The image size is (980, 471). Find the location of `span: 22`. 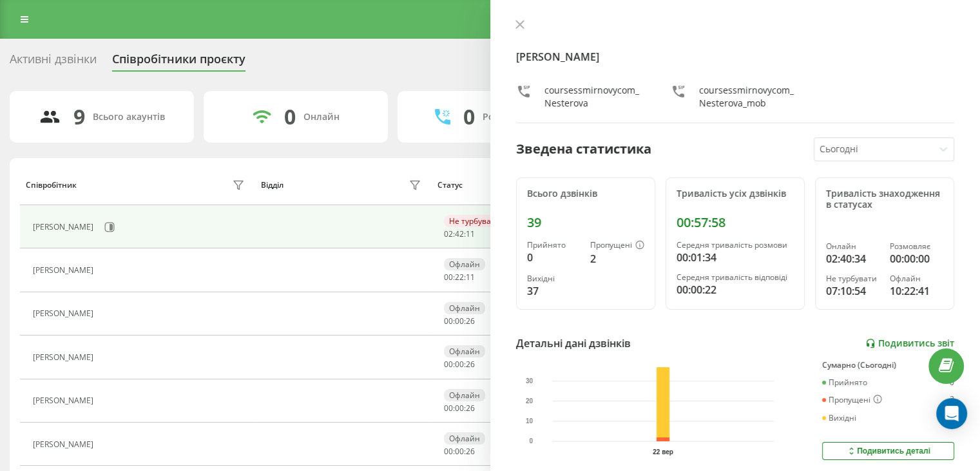

span: 22 is located at coordinates (459, 277).